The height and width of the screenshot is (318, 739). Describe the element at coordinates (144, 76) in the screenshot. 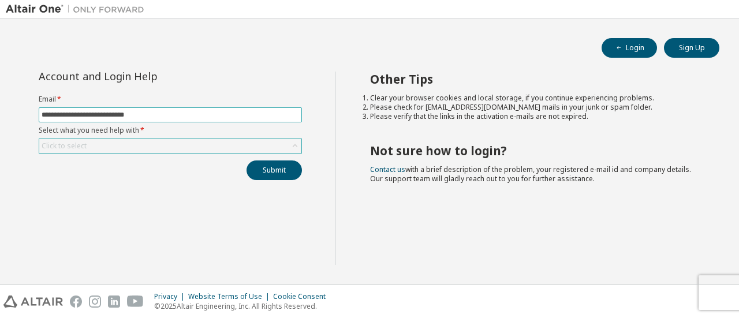

I see `div: Account and Login Help` at that location.